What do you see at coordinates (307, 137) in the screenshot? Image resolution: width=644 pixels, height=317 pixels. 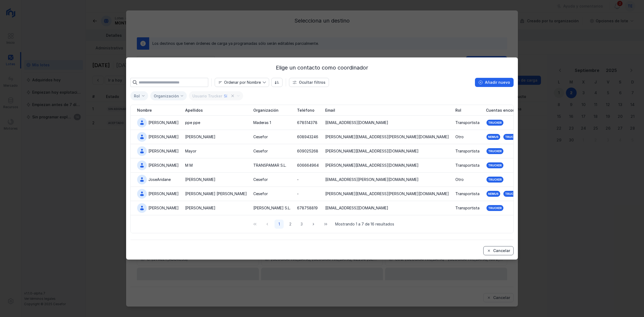 I see `div: 608943246` at bounding box center [307, 137].